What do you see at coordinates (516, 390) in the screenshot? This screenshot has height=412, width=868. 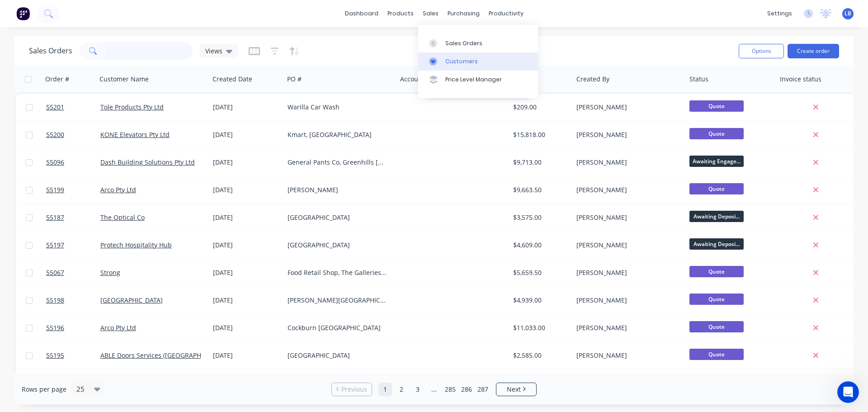 I see `a: Next page` at bounding box center [516, 390].